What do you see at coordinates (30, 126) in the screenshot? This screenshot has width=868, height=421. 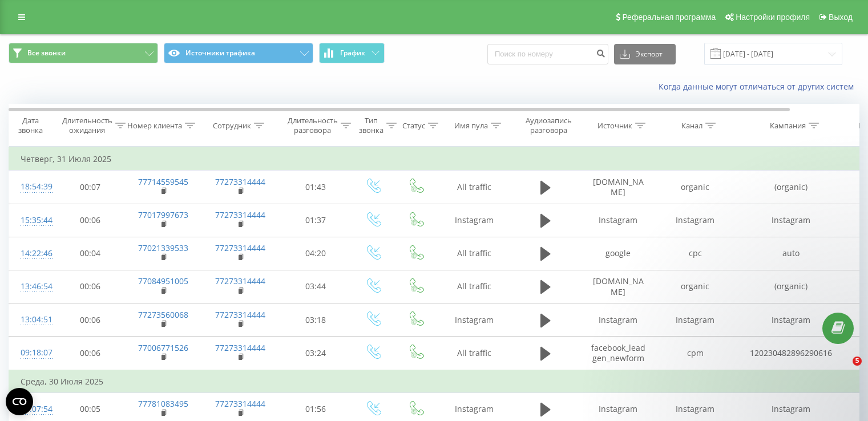 I see `div: Дата звонка` at bounding box center [30, 126].